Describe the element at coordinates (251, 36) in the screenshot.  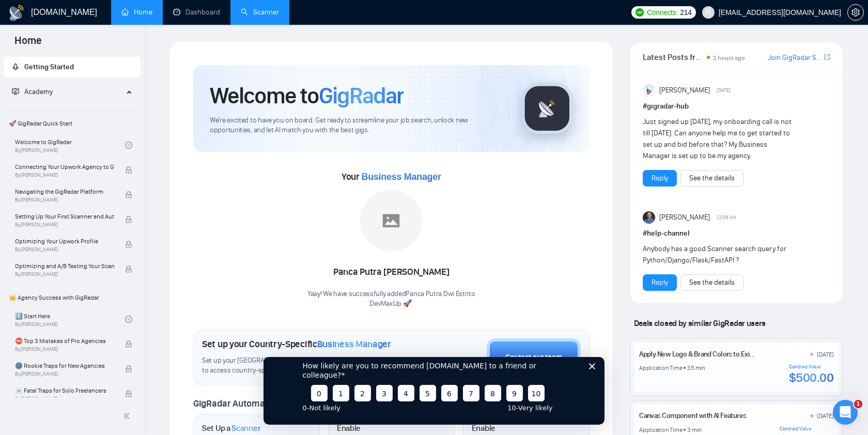
I see `button: 9` at that location.